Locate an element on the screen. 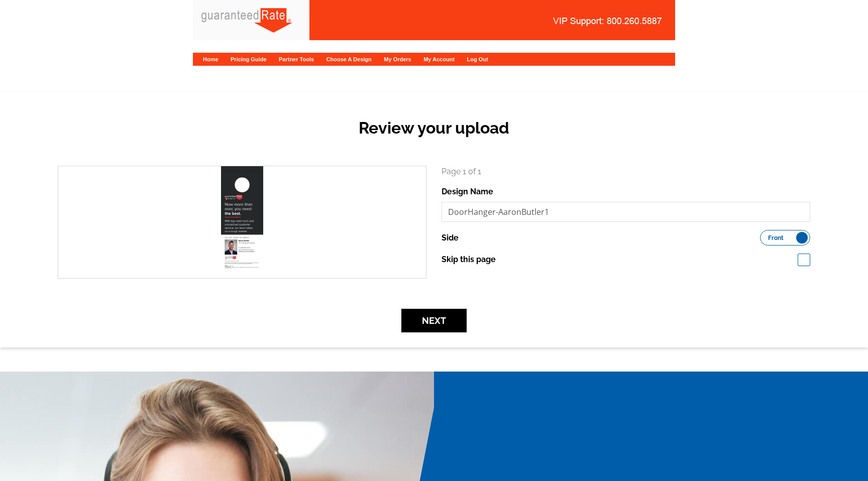 The image size is (868, 481). label: Design Name is located at coordinates (467, 192).